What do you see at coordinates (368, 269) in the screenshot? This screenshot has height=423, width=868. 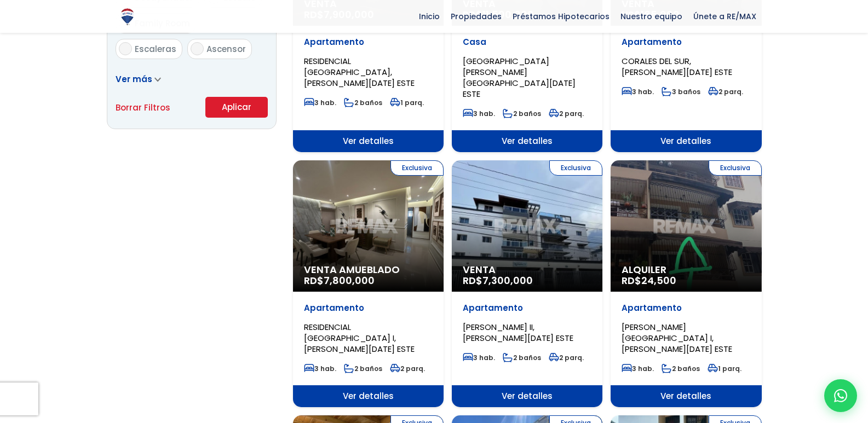 I see `span: Venta Amueblado` at bounding box center [368, 269].